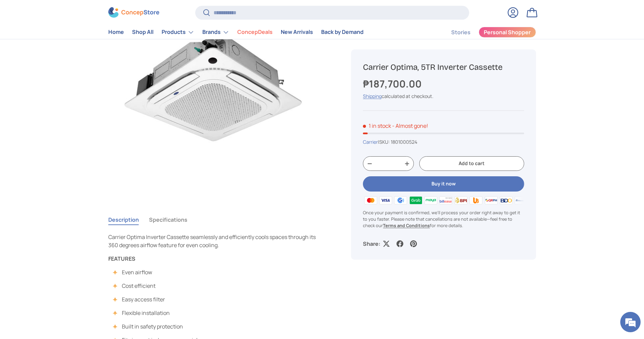 This screenshot has height=339, width=644. I want to click on h1: Carrier Optima, 5TR Inverter Cassette, so click(443, 67).